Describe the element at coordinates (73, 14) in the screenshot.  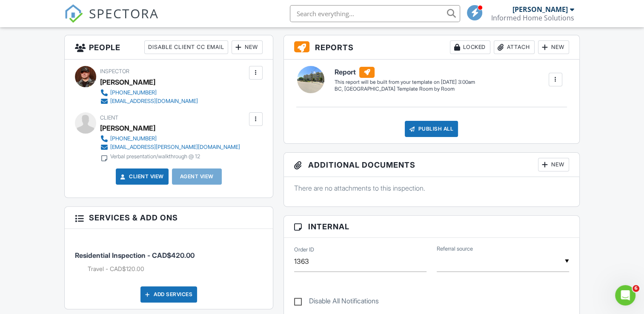
I see `img: The Best Home Inspection Software - Spectora` at that location.